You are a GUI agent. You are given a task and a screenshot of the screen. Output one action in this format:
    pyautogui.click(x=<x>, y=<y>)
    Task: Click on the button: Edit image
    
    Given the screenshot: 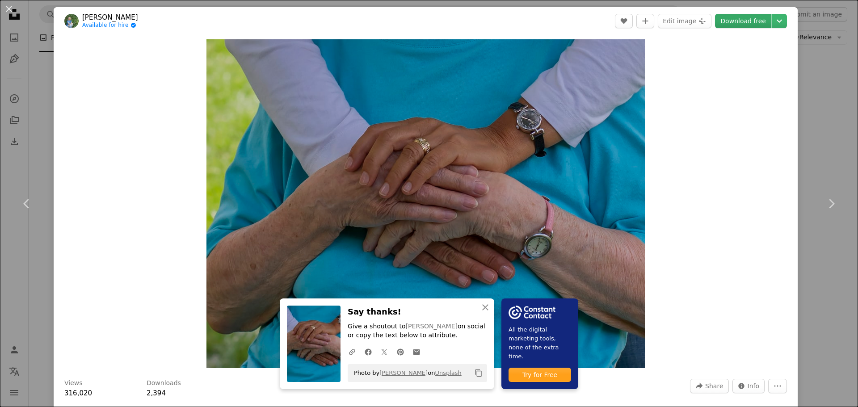 What is the action you would take?
    pyautogui.click(x=685, y=21)
    